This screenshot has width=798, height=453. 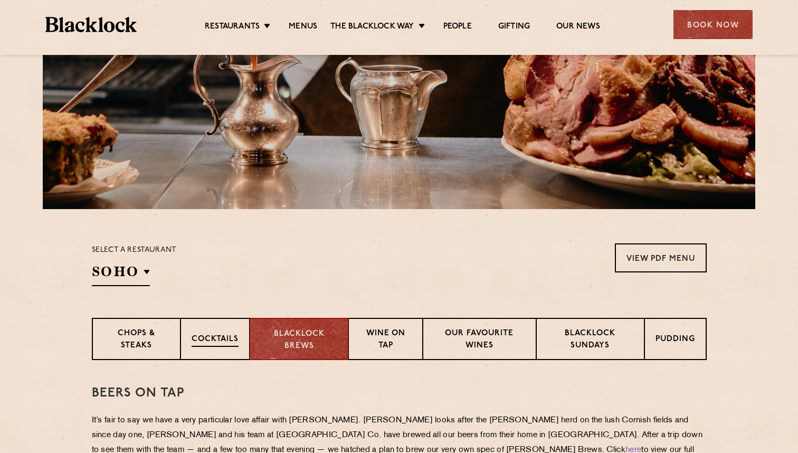 I want to click on p: Blacklock Brews, so click(x=299, y=340).